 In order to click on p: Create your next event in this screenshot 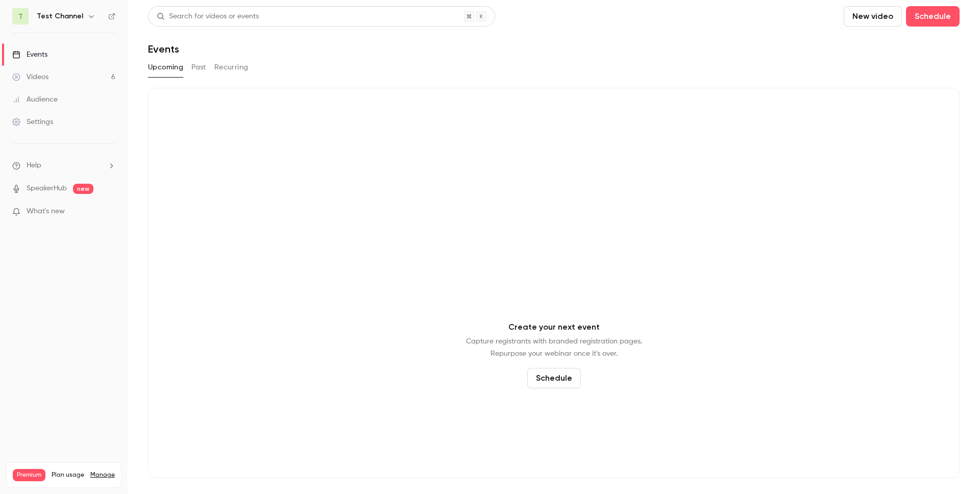, I will do `click(554, 327)`.